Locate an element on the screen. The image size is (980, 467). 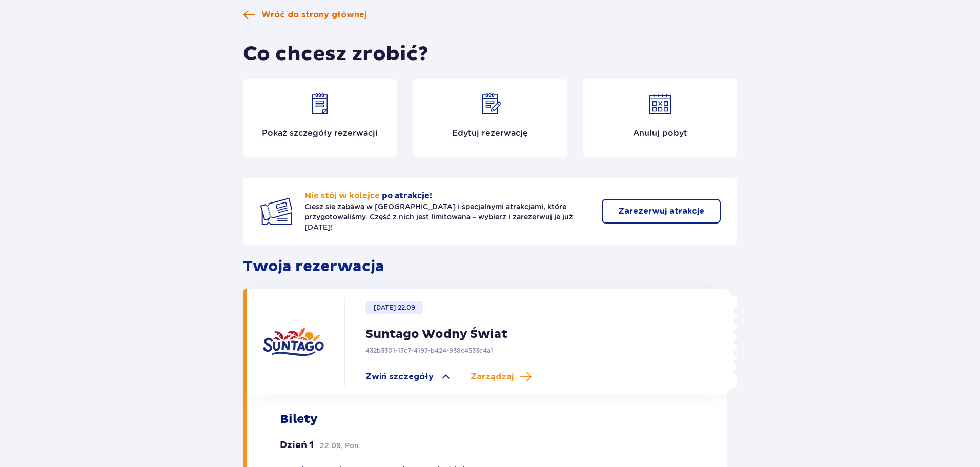
span: Nie stój w kolejce is located at coordinates (342, 195).